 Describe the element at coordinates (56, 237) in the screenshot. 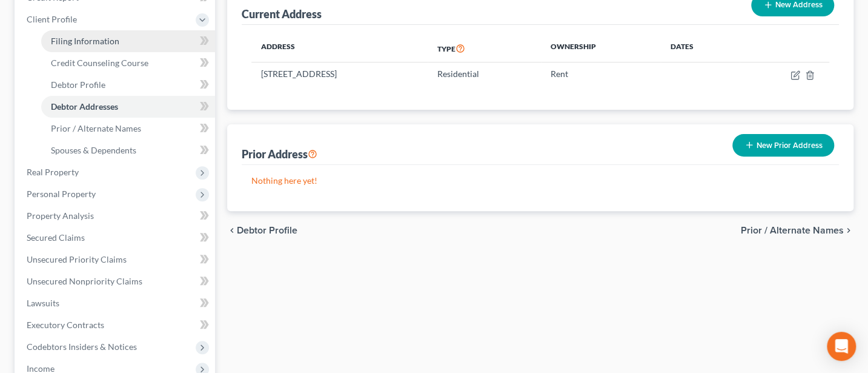

I see `span: Secured Claims` at that location.